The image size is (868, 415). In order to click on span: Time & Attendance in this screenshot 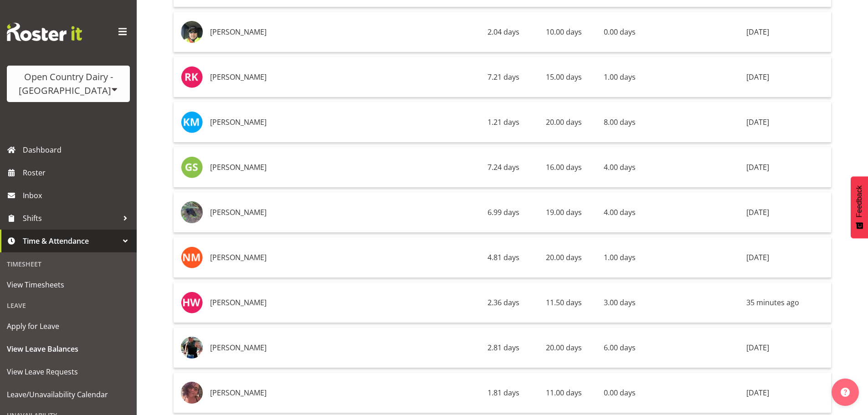, I will do `click(70, 241)`.